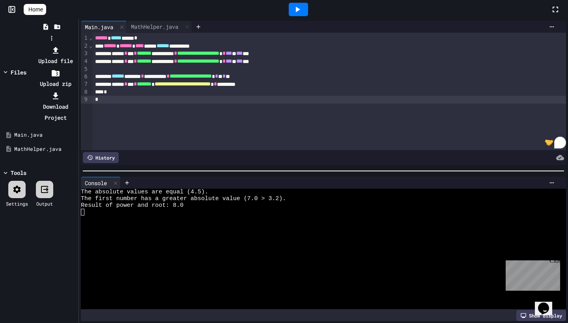 The width and height of the screenshot is (568, 323). I want to click on div: Chat with us now!Close, so click(29, 26).